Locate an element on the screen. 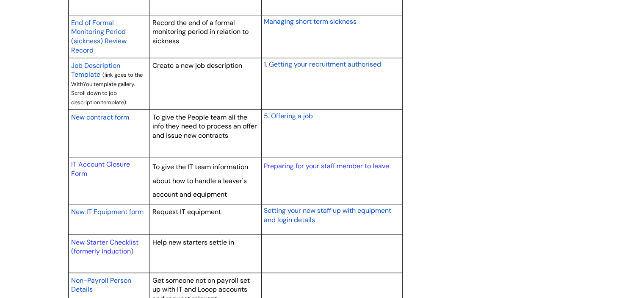  a: Setting your new staff up with equipment and login details is located at coordinates (327, 215).